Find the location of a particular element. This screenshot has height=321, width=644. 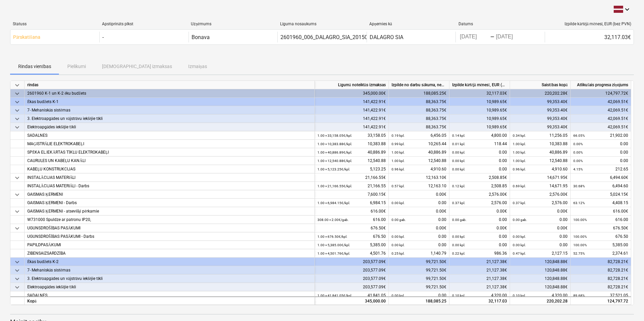

div: 10,989.65€ is located at coordinates (480, 127).